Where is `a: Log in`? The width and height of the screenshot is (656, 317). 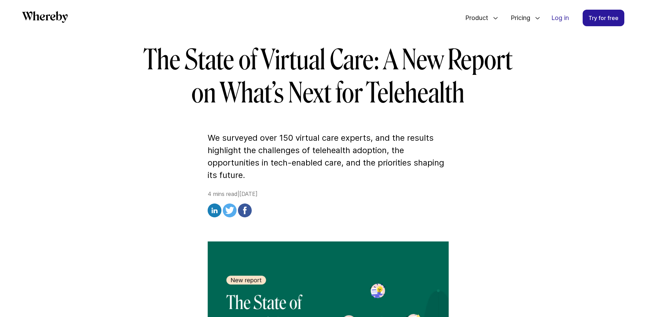 a: Log in is located at coordinates (560, 18).